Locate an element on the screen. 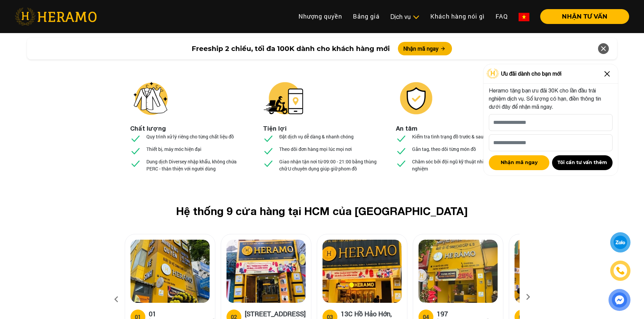 The height and width of the screenshot is (319, 644). img: Close is located at coordinates (607, 74).